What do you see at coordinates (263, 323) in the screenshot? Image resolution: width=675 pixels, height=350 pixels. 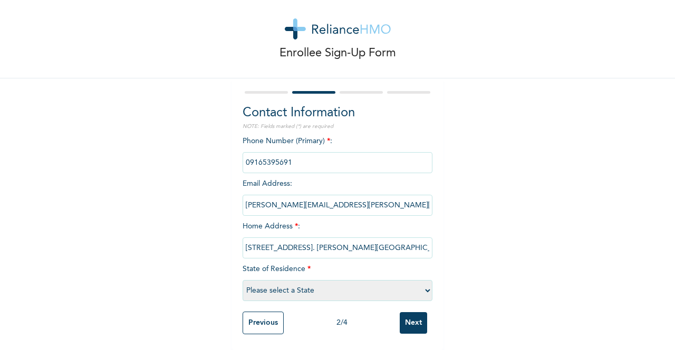 I see `input: Previous` at bounding box center [263, 323].